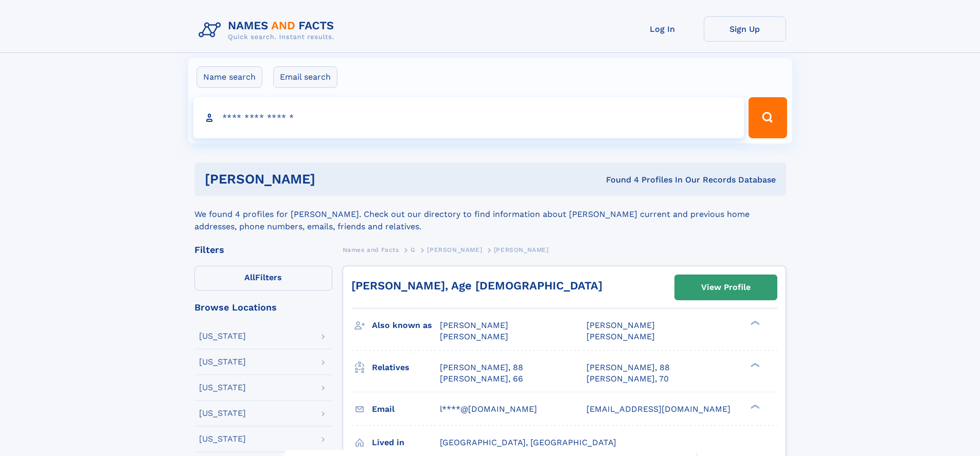 The image size is (980, 456). What do you see at coordinates (264, 279) in the screenshot?
I see `label: Filters` at bounding box center [264, 279].